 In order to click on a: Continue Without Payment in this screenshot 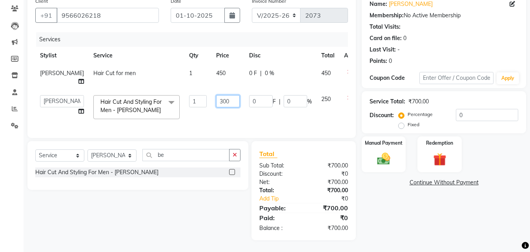, I will do `click(444, 182)`.